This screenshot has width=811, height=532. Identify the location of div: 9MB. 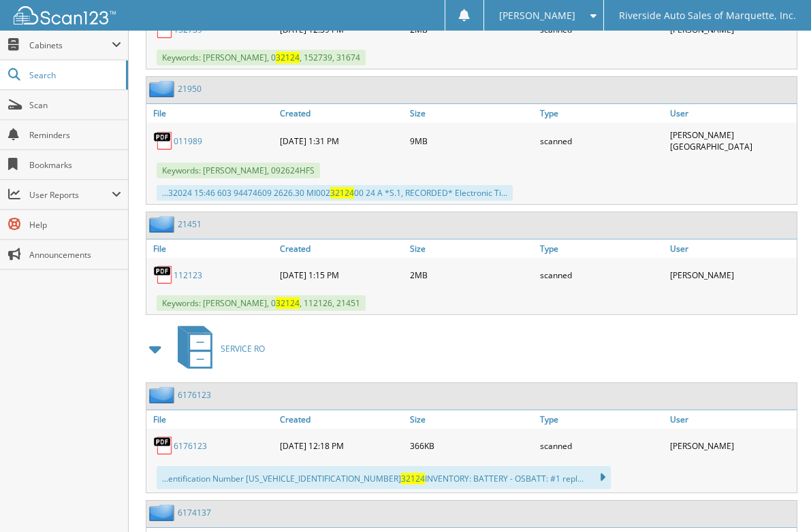
(471, 140).